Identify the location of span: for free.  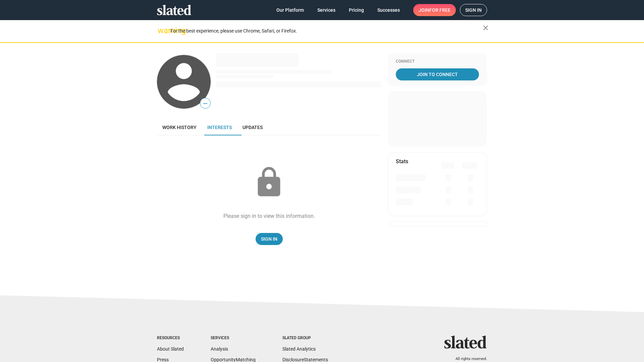
(440, 10).